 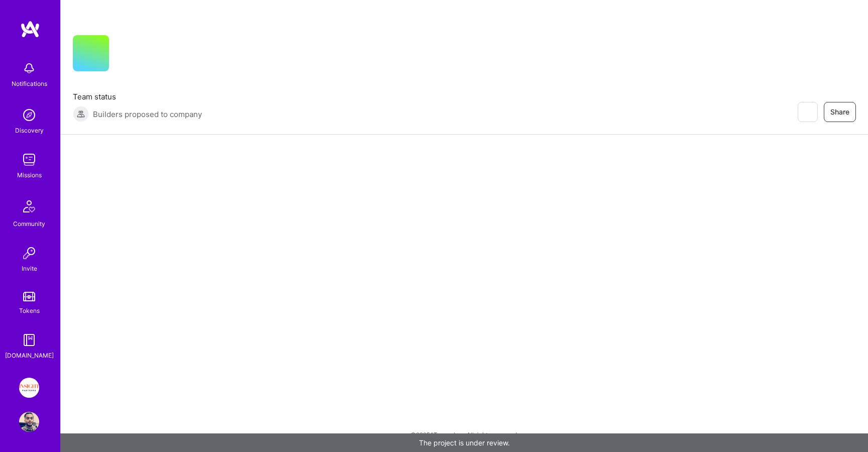 I want to click on img: User Avatar, so click(x=29, y=422).